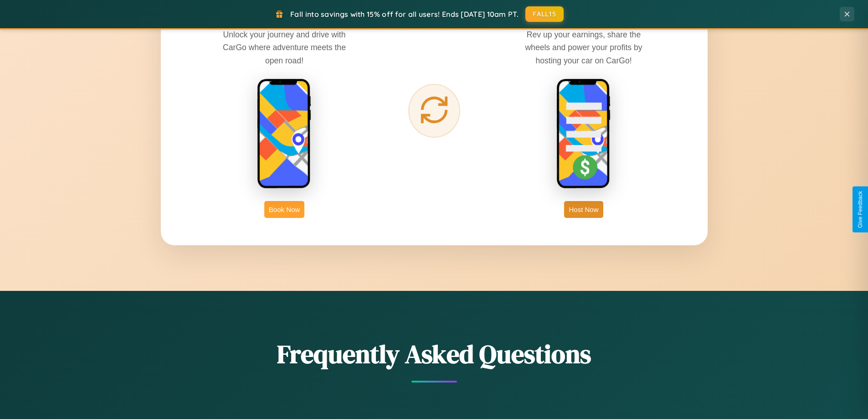 The width and height of the screenshot is (868, 419). What do you see at coordinates (584, 210) in the screenshot?
I see `button: Host Now` at bounding box center [584, 210].